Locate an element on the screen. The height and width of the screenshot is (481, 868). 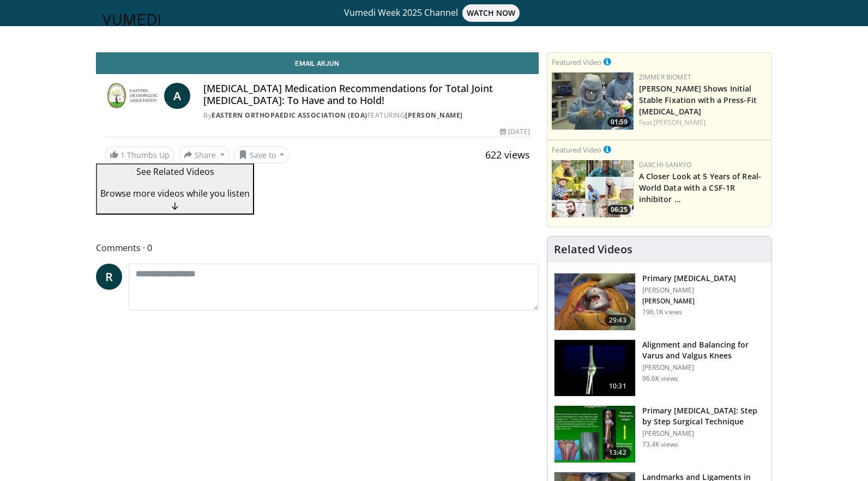
a: A Closer Look at 5 Years of Real-World Data with a CSF-1R inhibitor … is located at coordinates (699, 188).